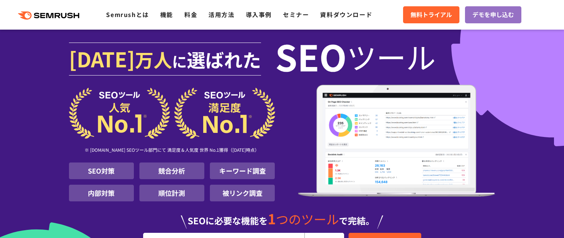  Describe the element at coordinates (172, 193) in the screenshot. I see `li: 順位計測` at that location.